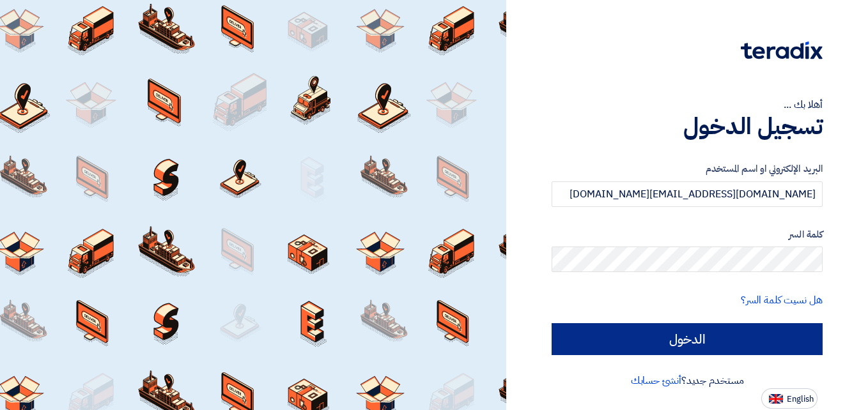 The height and width of the screenshot is (410, 868). I want to click on button: English, so click(789, 399).